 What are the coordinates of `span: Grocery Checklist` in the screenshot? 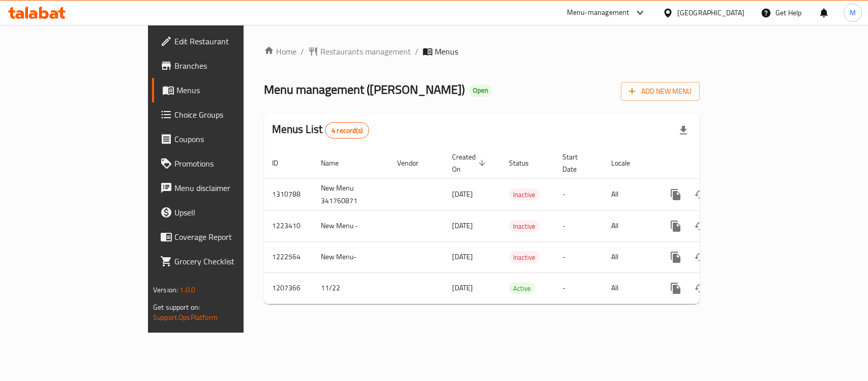 It's located at (229, 261).